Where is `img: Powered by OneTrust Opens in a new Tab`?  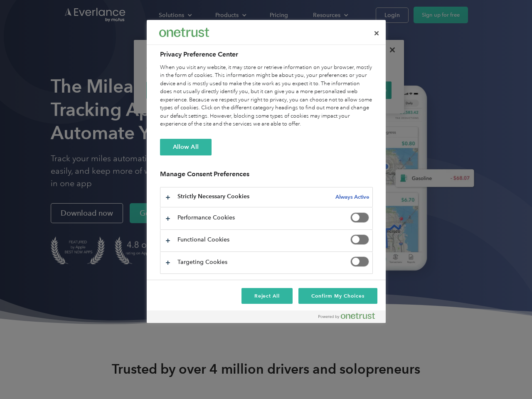 img: Powered by OneTrust Opens in a new Tab is located at coordinates (347, 315).